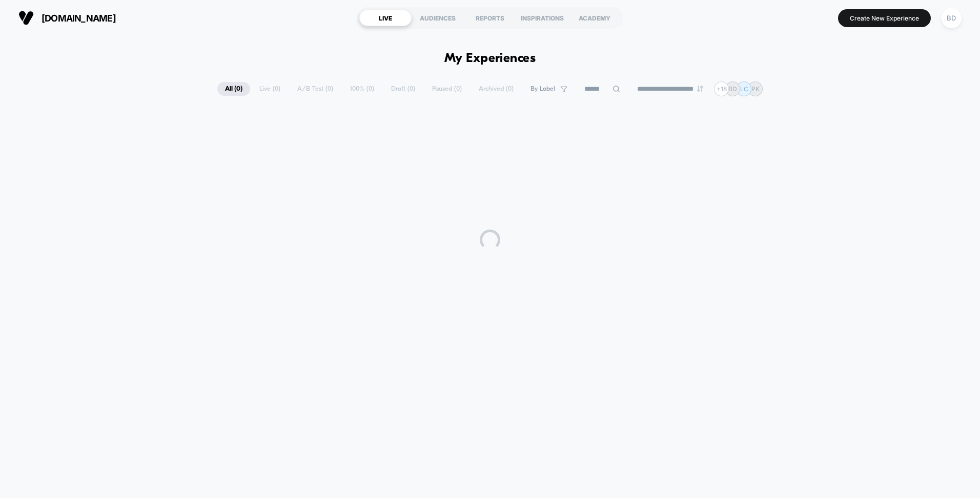  What do you see at coordinates (744, 89) in the screenshot?
I see `p: LC` at bounding box center [744, 89].